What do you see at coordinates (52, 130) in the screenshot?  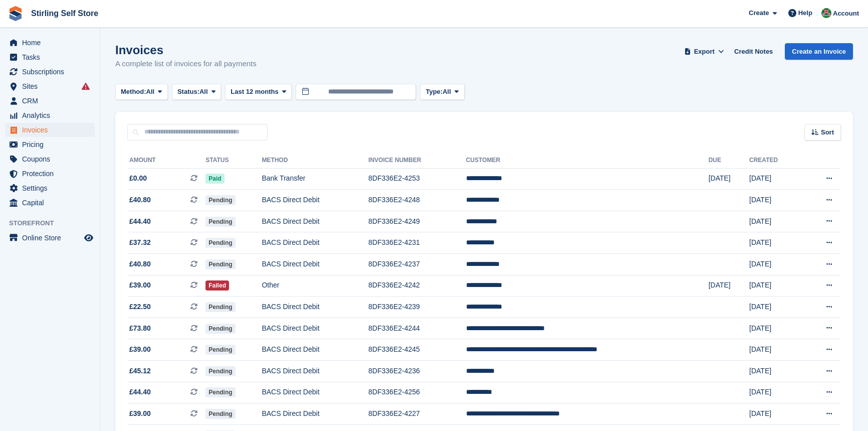 I see `span: Invoices` at bounding box center [52, 130].